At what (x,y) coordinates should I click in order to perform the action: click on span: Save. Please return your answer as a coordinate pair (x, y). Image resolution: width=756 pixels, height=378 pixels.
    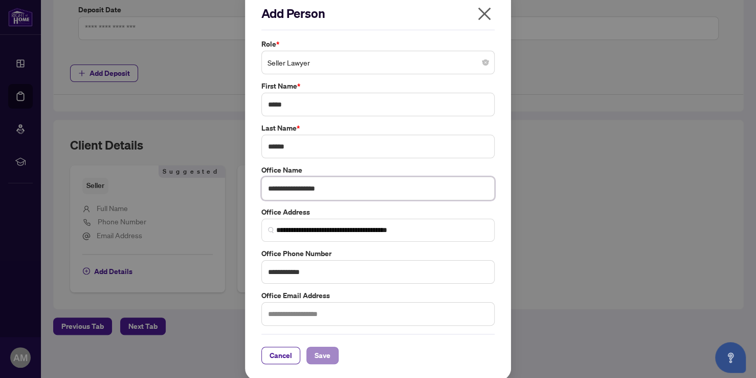
    Looking at the image, I should click on (322, 355).